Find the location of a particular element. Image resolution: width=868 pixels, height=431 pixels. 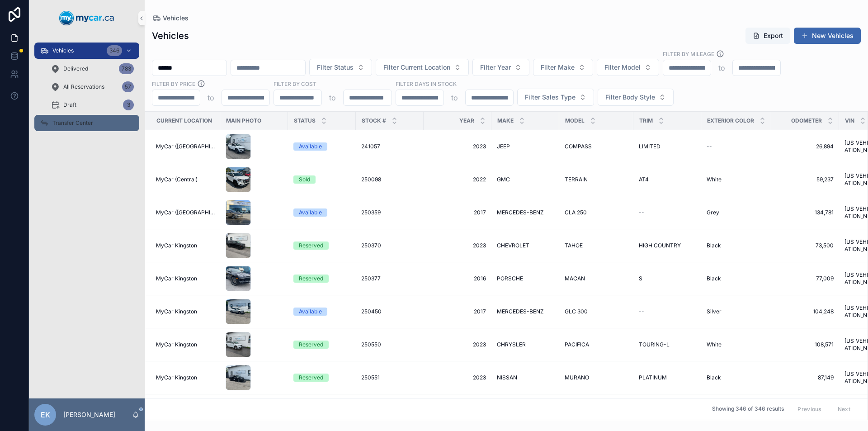

div: 783 is located at coordinates (126, 69).